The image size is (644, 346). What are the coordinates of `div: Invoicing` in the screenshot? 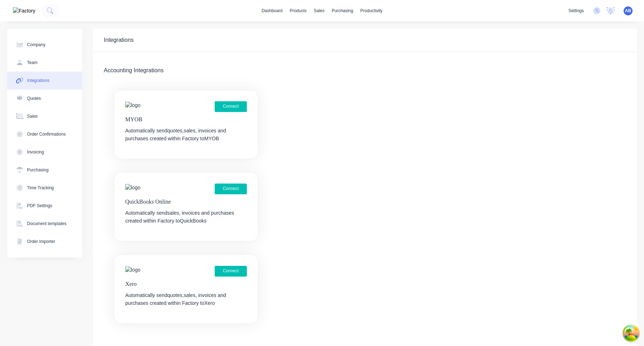 It's located at (35, 152).